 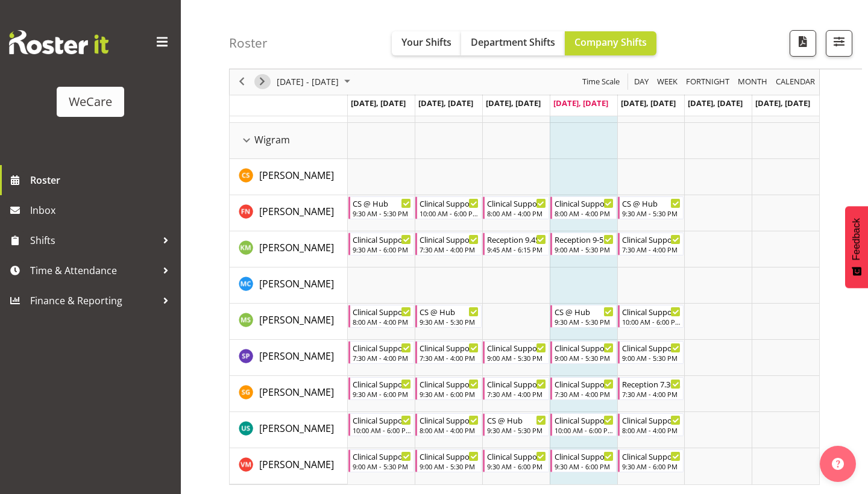 I want to click on button: Previous, so click(x=241, y=82).